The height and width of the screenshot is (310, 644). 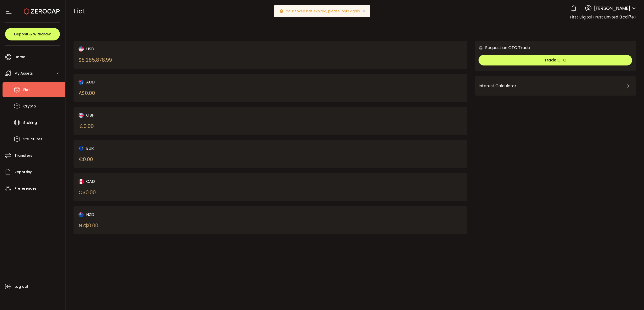 I want to click on p: Your token has expired, please login again., so click(x=326, y=11).